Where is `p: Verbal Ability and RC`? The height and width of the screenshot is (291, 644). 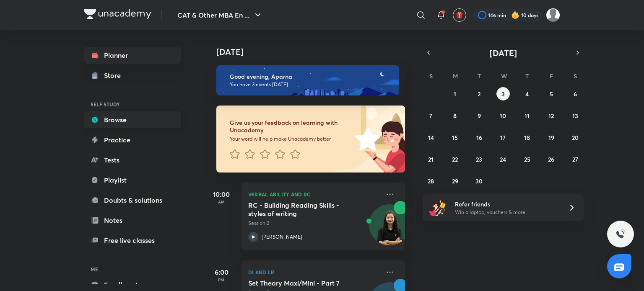 p: Verbal Ability and RC is located at coordinates (314, 194).